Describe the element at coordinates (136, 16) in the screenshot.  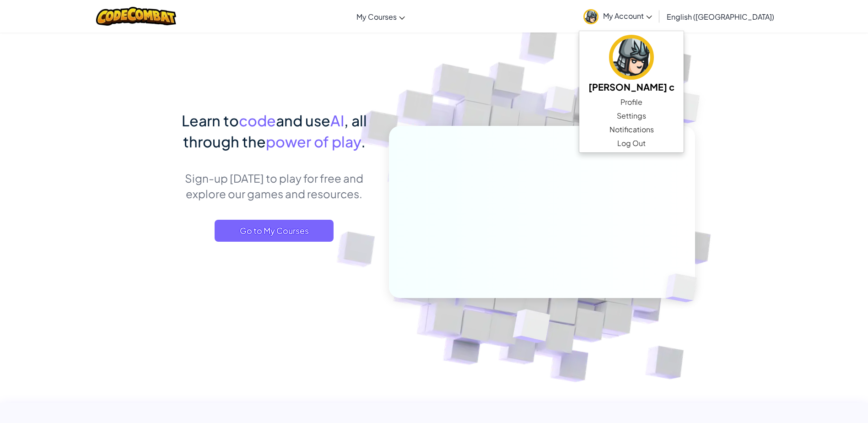
I see `a: CodeCombat logo` at that location.